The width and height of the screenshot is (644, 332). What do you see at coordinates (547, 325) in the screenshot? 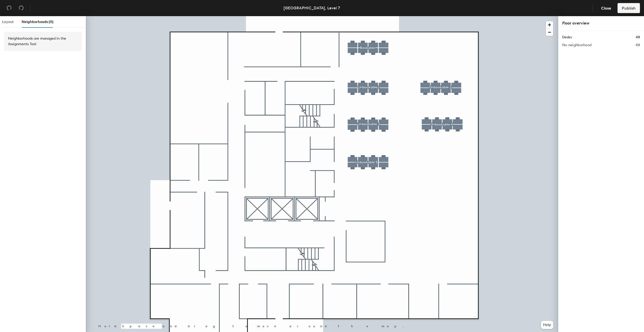
I see `button: Help` at bounding box center [547, 325].